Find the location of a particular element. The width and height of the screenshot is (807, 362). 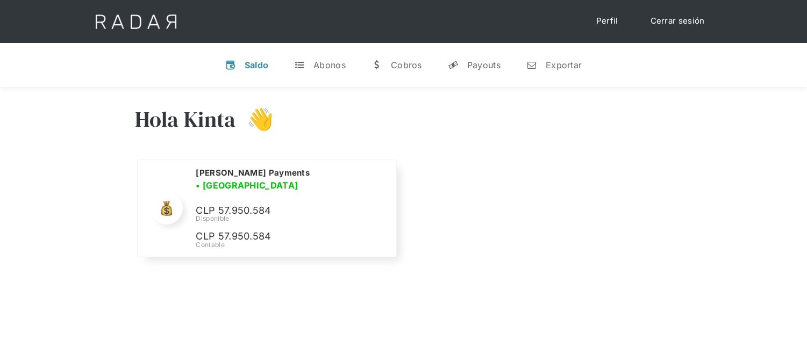

div: w is located at coordinates (377, 65).